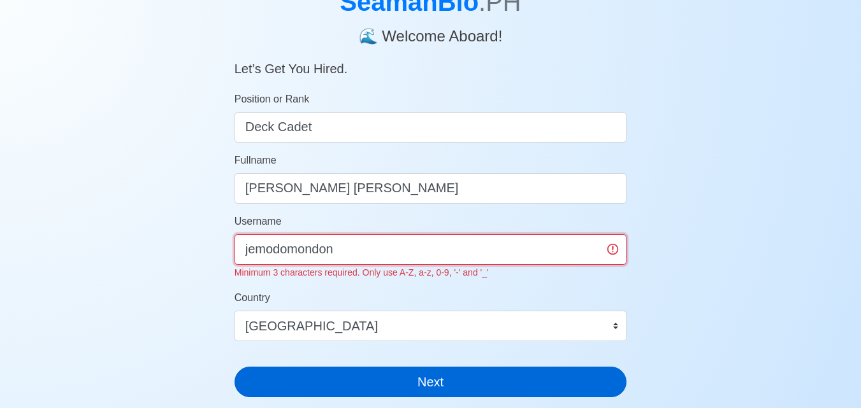 Image resolution: width=861 pixels, height=408 pixels. What do you see at coordinates (255, 160) in the screenshot?
I see `span: Fullname` at bounding box center [255, 160].